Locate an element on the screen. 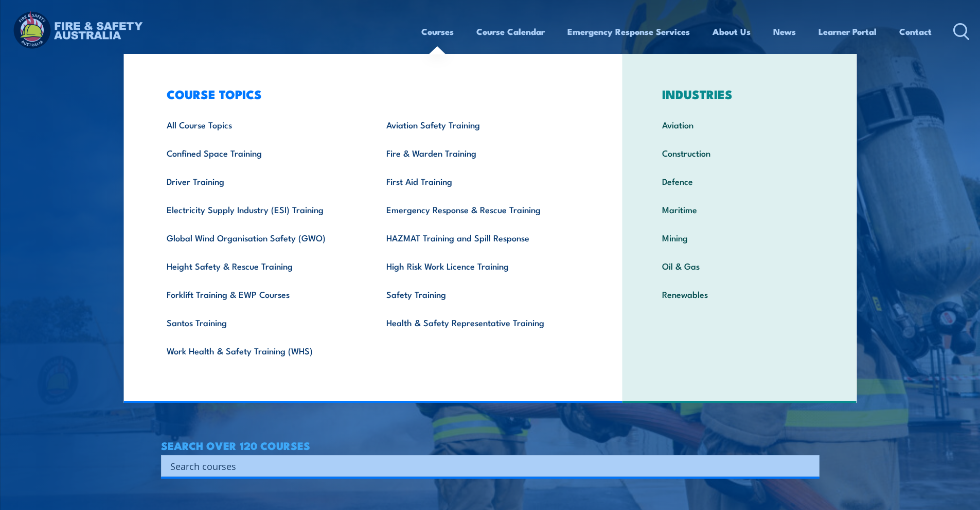 The image size is (980, 510). a: Electricity Supply Industry (ESI) Training is located at coordinates (260, 209).